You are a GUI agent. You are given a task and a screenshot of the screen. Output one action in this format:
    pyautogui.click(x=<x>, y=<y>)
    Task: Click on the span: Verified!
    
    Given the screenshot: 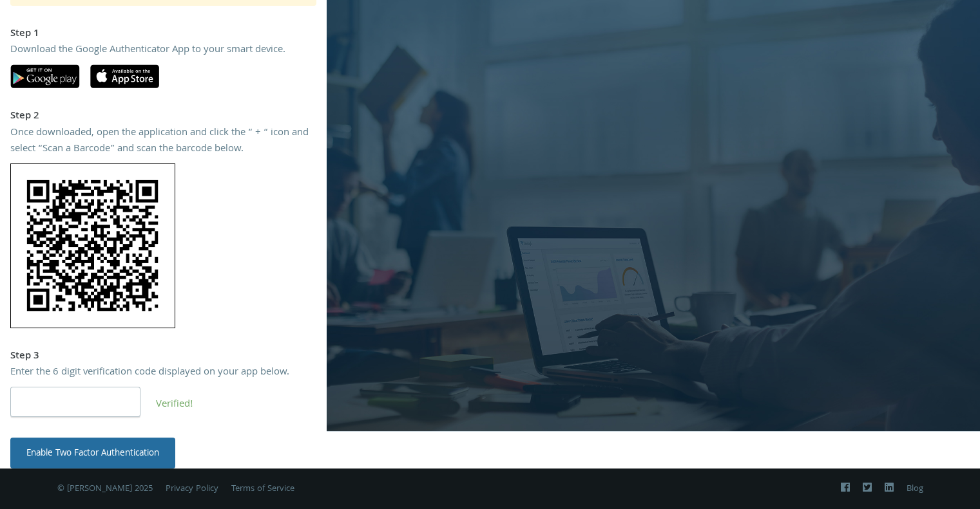 What is the action you would take?
    pyautogui.click(x=175, y=405)
    